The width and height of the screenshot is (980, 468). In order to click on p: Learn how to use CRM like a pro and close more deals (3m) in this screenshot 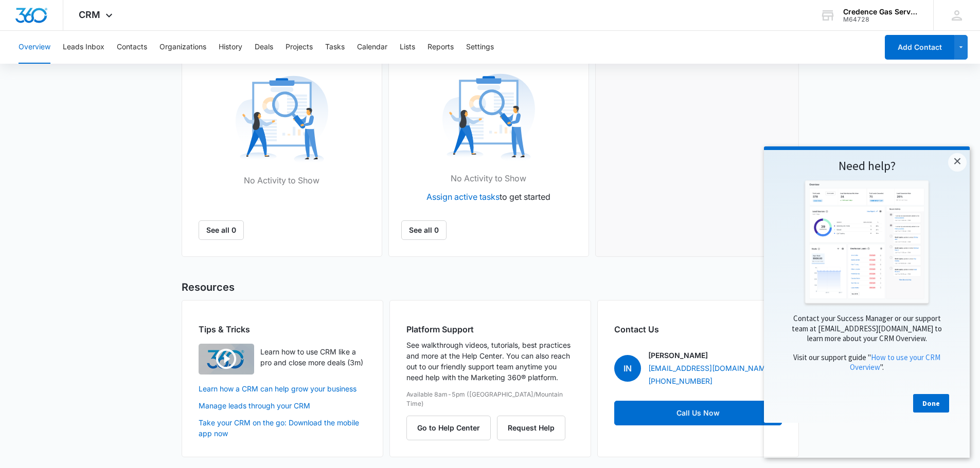, I will do `click(313, 357)`.